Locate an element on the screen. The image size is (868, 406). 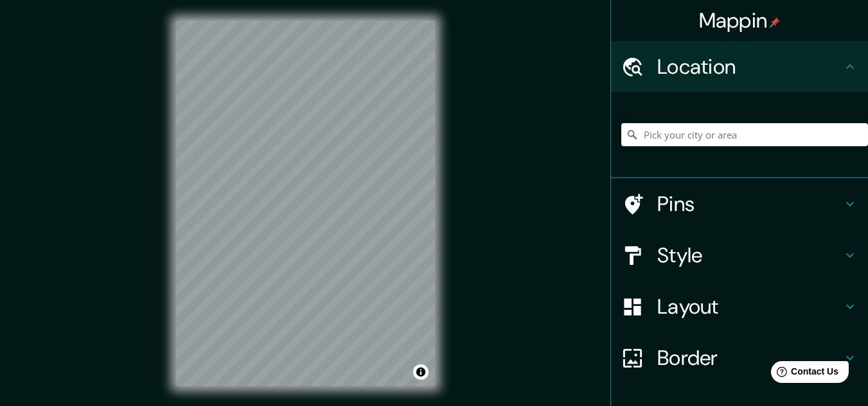
div: Layout is located at coordinates (739, 307).